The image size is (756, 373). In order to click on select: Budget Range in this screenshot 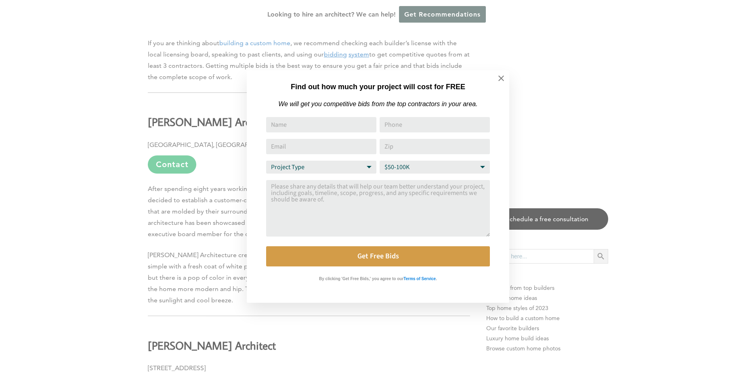, I will do `click(434, 167)`.